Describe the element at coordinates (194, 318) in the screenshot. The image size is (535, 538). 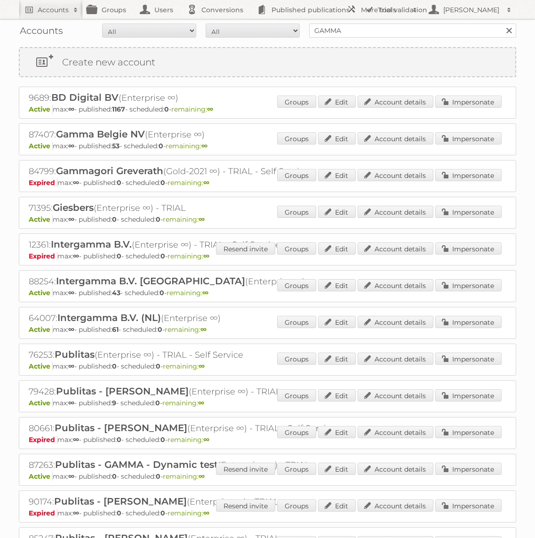
I see `h2: 64007: (Enterprise ∞)` at that location.